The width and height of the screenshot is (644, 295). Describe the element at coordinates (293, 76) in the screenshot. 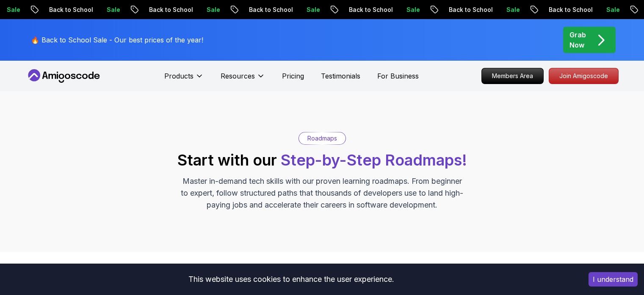

I see `p: Pricing` at that location.